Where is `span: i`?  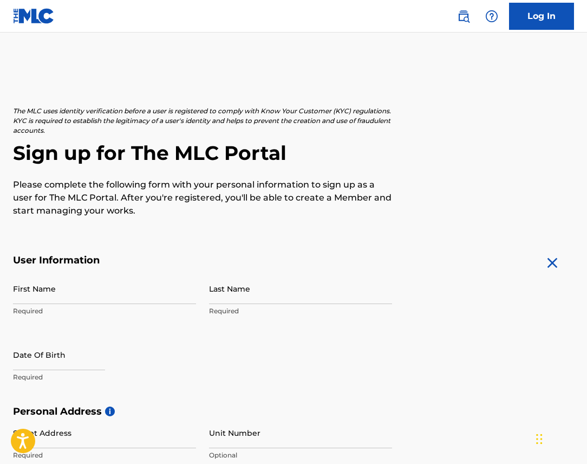
span: i is located at coordinates (110, 411).